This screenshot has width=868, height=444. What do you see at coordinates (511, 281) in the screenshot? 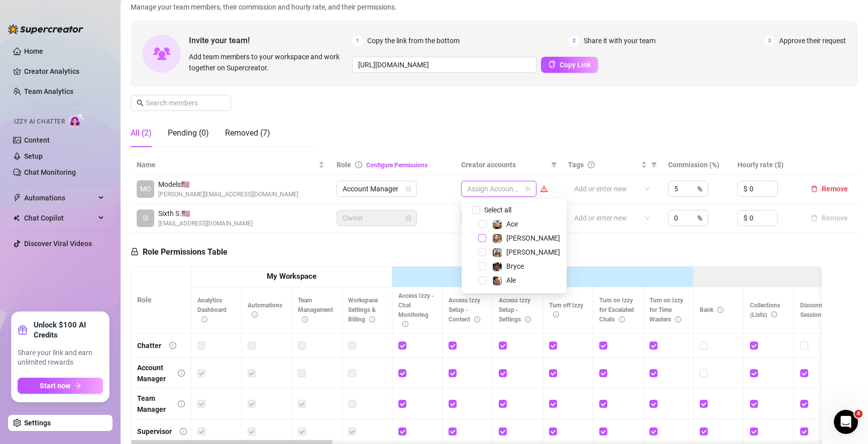
I see `span: Ale` at bounding box center [511, 281].